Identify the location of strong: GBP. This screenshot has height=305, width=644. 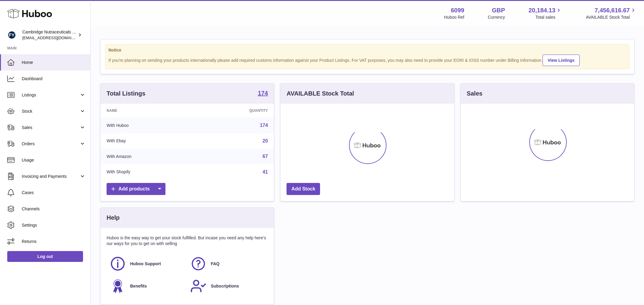
(498, 10).